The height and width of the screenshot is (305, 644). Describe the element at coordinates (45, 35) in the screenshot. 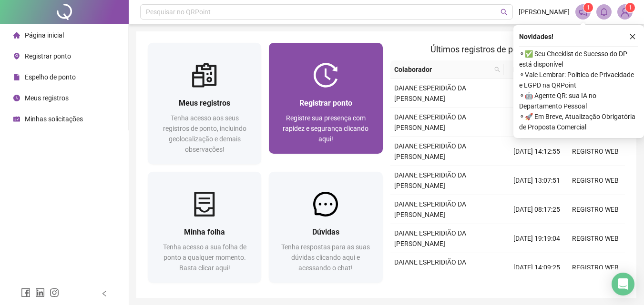

I see `span: Página inicial` at that location.